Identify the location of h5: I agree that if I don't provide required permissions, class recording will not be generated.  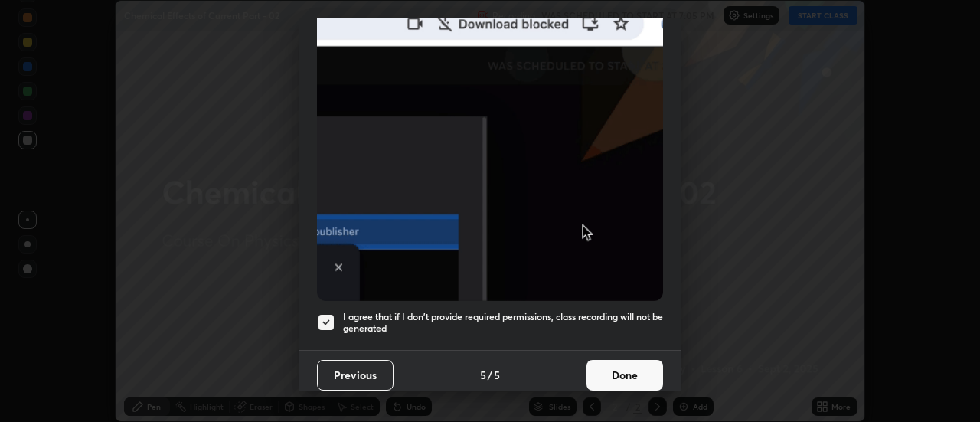
(503, 323).